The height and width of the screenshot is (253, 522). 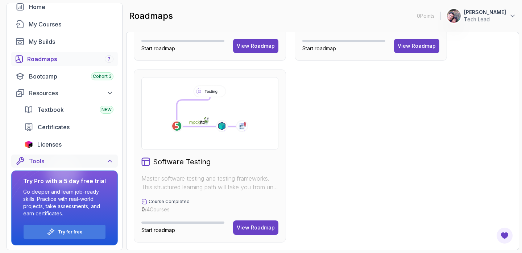 I want to click on a: bootcamp, so click(x=65, y=76).